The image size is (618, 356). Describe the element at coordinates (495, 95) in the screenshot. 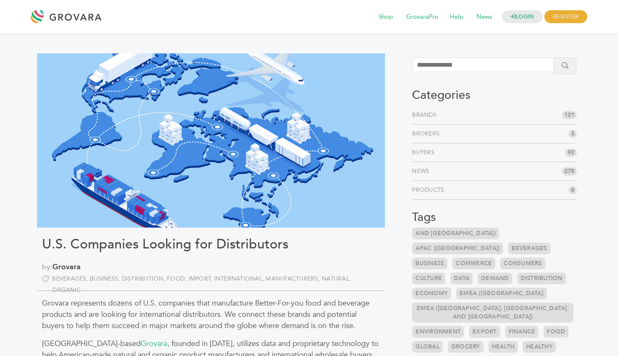

I see `h3: Categories` at that location.